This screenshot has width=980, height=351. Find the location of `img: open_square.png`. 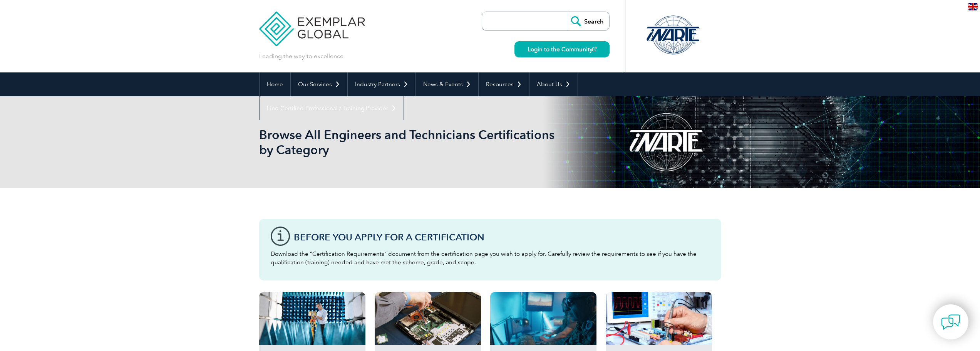

img: open_square.png is located at coordinates (594, 49).